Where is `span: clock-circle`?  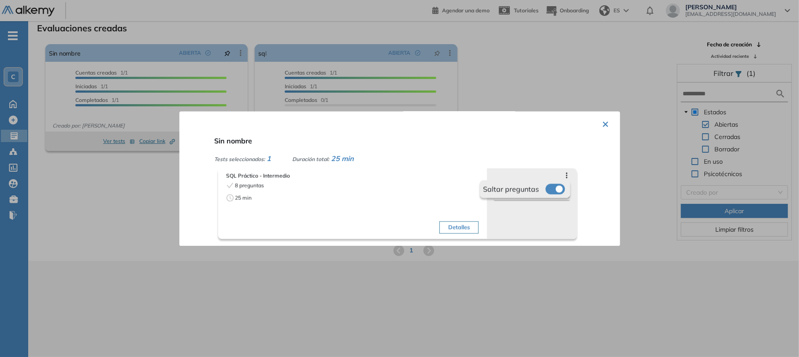 span: clock-circle is located at coordinates (230, 198).